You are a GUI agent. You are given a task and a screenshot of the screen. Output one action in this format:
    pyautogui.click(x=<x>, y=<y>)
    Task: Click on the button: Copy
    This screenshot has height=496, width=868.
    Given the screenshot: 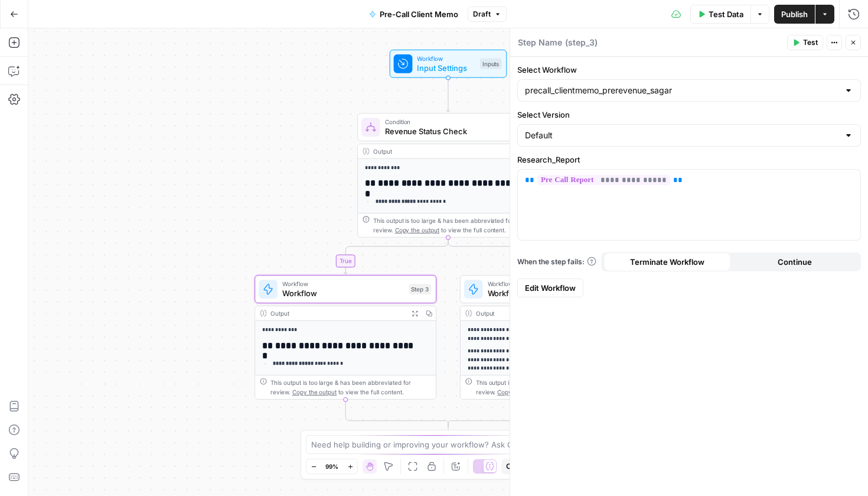 What is the action you would take?
    pyautogui.click(x=515, y=466)
    